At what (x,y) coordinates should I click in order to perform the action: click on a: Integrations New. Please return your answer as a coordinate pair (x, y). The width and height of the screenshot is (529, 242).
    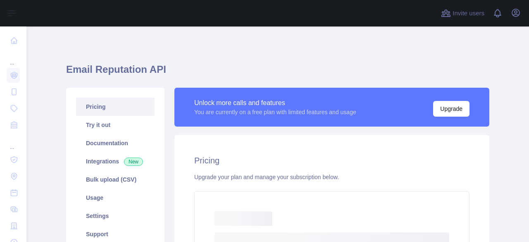
    Looking at the image, I should click on (115, 161).